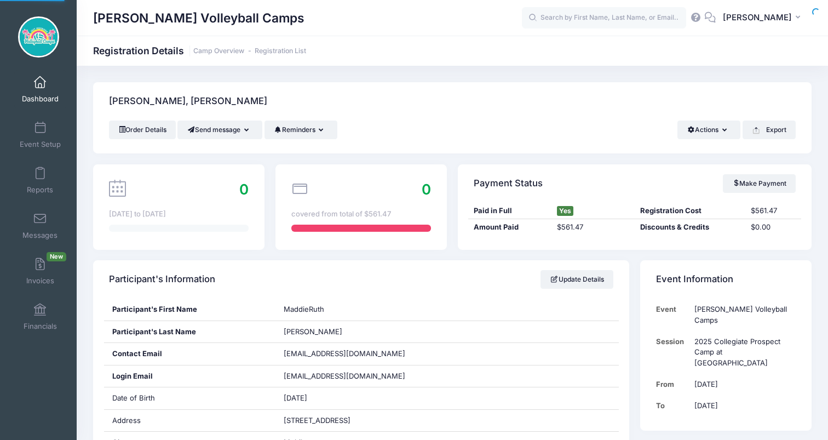  Describe the element at coordinates (40, 271) in the screenshot. I see `a: InvoicesNew` at that location.